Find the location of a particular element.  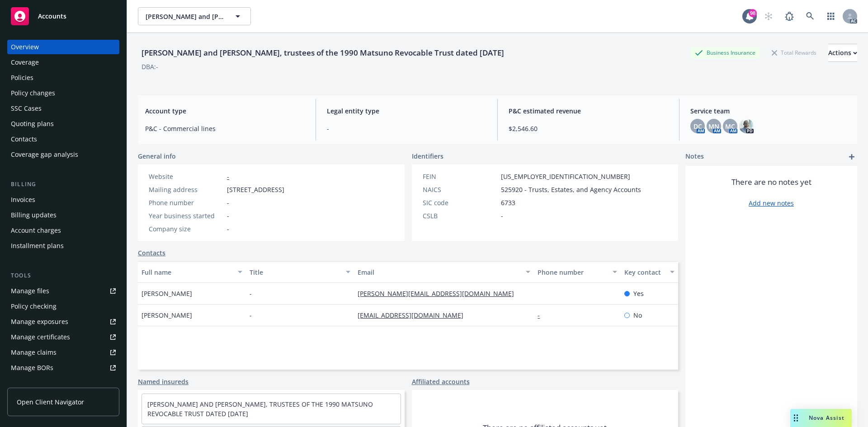

button: Email is located at coordinates (444, 272).